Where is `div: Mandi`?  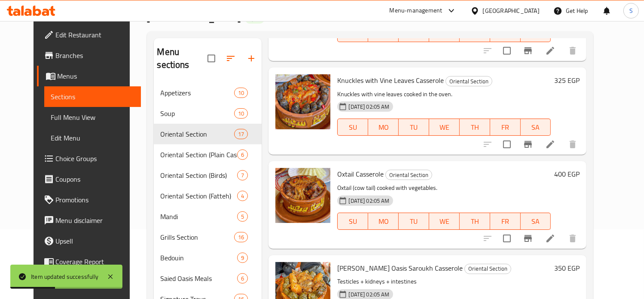
div: Mandi is located at coordinates (199, 217).